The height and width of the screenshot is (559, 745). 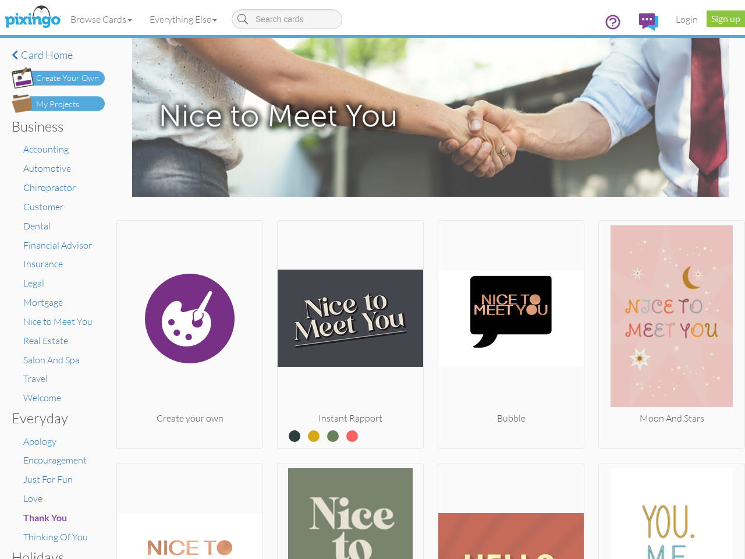 What do you see at coordinates (55, 537) in the screenshot?
I see `span: Thinking Of You` at bounding box center [55, 537].